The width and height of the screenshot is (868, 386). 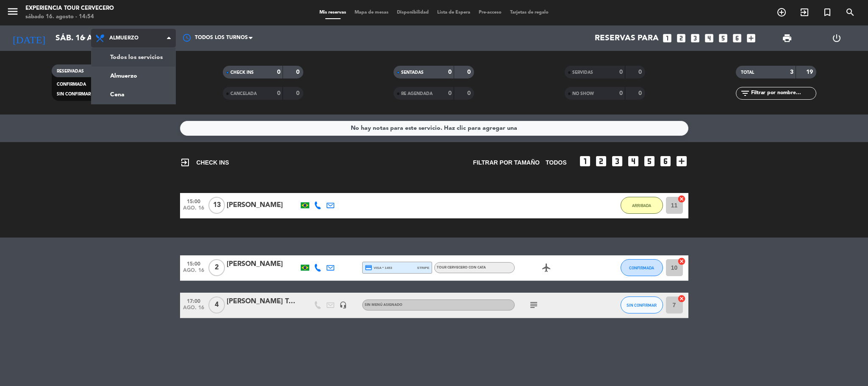 I want to click on span: Almuerzo, so click(x=124, y=38).